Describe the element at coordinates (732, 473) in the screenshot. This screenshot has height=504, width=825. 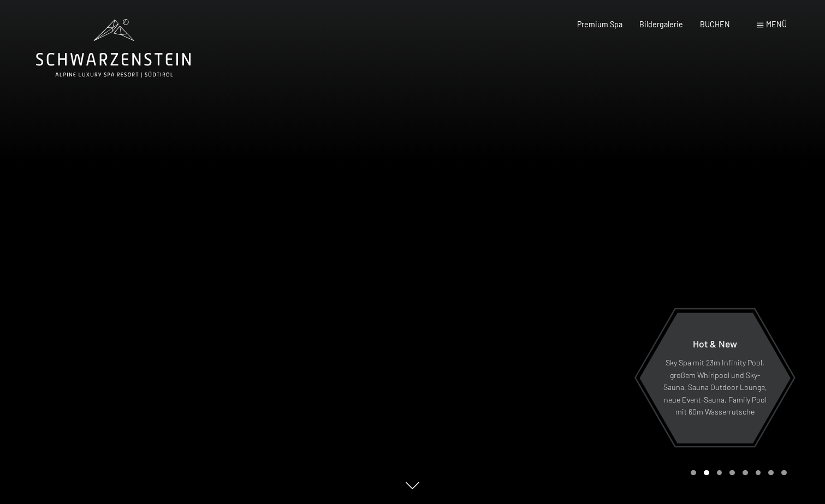
I see `div: Carousel Page 4` at that location.